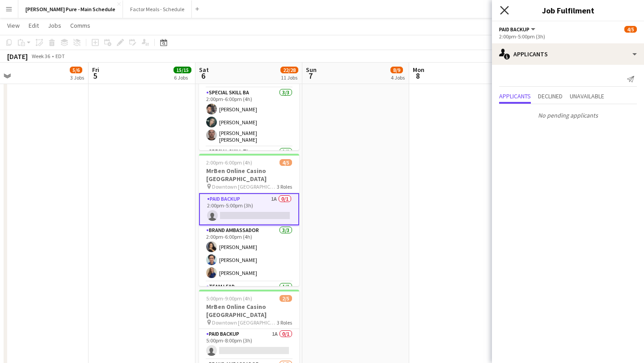 The height and width of the screenshot is (363, 644). What do you see at coordinates (204, 70) in the screenshot?
I see `span: Sat` at bounding box center [204, 70].